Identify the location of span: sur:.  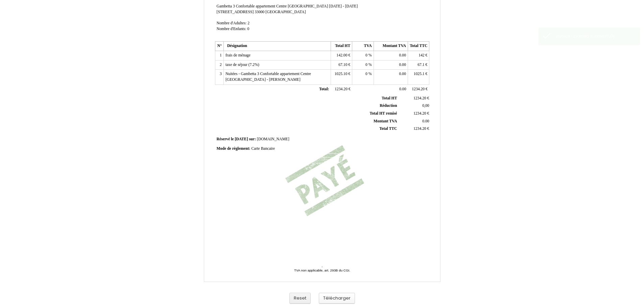
(253, 139).